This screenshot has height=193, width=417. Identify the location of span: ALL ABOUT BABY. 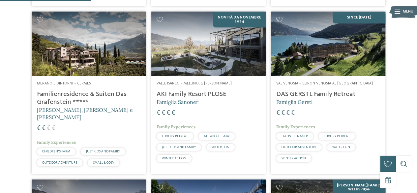
(217, 136).